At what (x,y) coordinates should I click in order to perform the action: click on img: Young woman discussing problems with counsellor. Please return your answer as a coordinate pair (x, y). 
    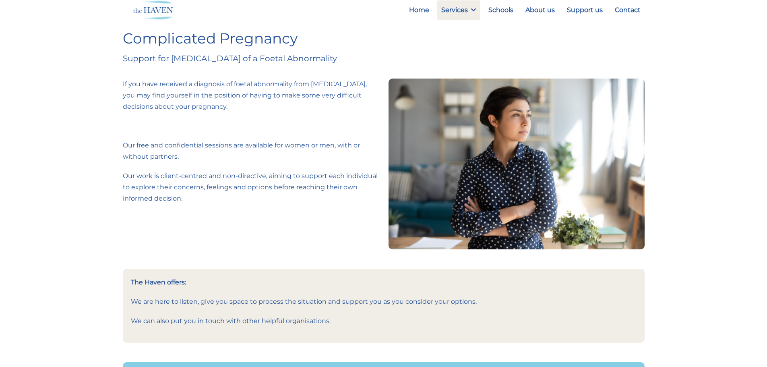
    Looking at the image, I should click on (517, 164).